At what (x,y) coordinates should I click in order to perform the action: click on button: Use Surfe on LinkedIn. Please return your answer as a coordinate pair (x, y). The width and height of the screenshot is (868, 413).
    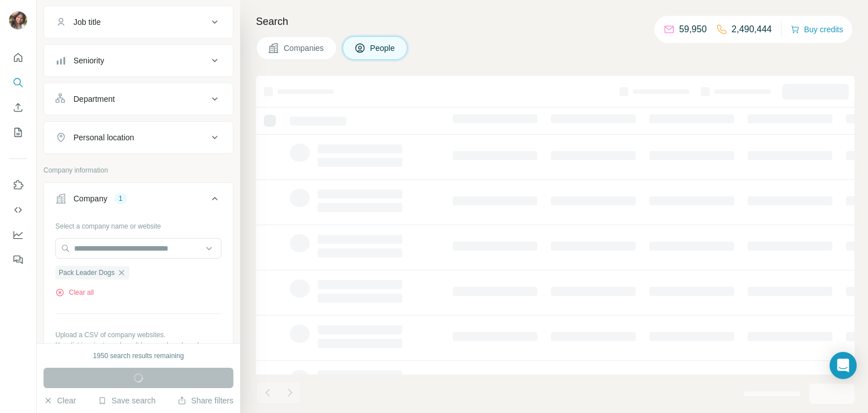
    Looking at the image, I should click on (18, 185).